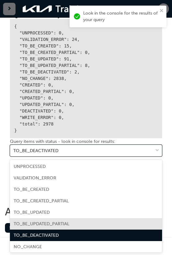 The height and width of the screenshot is (255, 172). I want to click on span: TO_BE_UPDATED_PARTIAL, so click(41, 224).